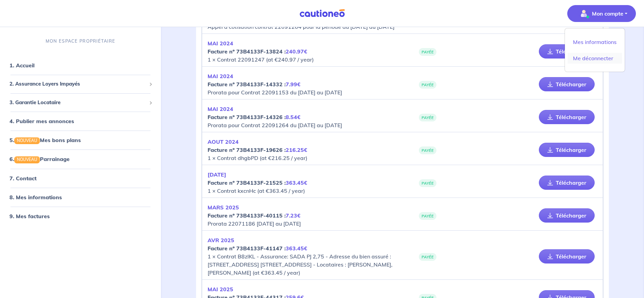  What do you see at coordinates (257, 150) in the screenshot?
I see `strong: Facture nº 73B4133F-19626 :` at bounding box center [257, 150].